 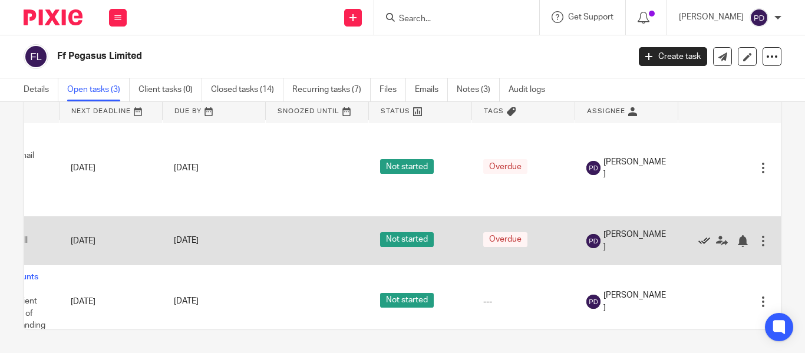 I want to click on a: Notes (3), so click(x=478, y=90).